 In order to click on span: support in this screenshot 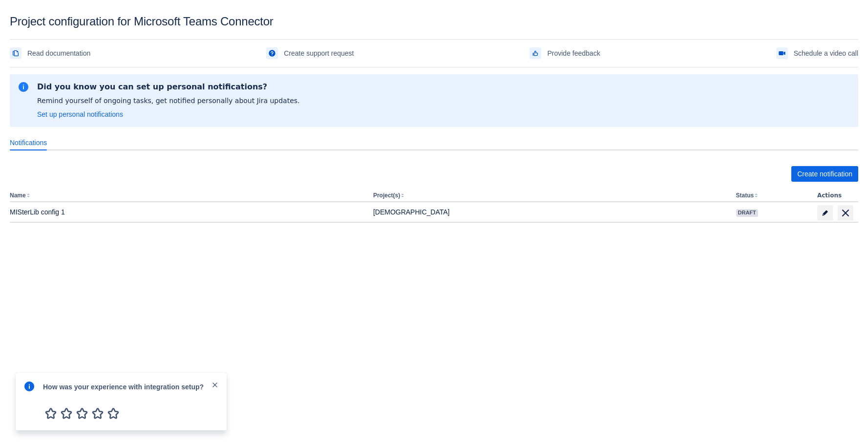, I will do `click(272, 53)`.